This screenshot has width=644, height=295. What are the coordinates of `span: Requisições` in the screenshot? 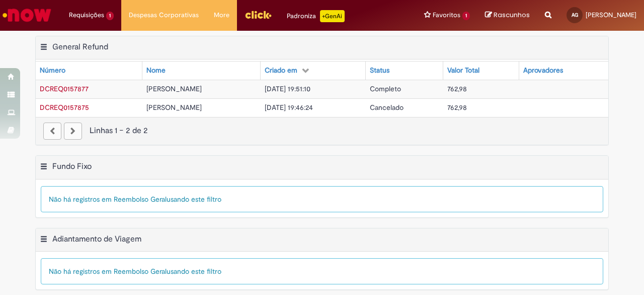 It's located at (87, 15).